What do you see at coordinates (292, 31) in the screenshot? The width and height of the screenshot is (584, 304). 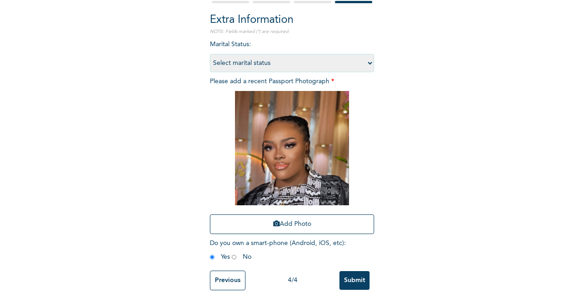 I see `p: NOTE: Fields marked (*) are required` at bounding box center [292, 31].